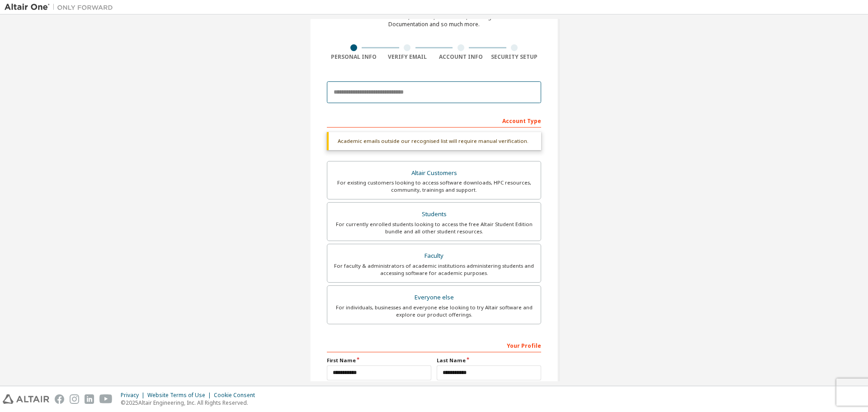 This screenshot has height=412, width=868. I want to click on div: Website Terms of Use, so click(180, 396).